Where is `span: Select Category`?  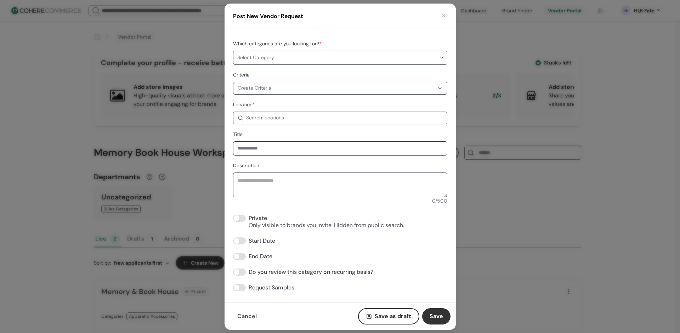
span: Select Category is located at coordinates (338, 57).